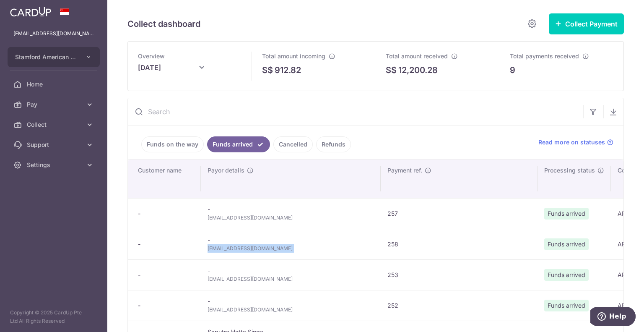 This screenshot has height=332, width=644. What do you see at coordinates (404, 170) in the screenshot?
I see `span: Payment ref.` at bounding box center [404, 170].